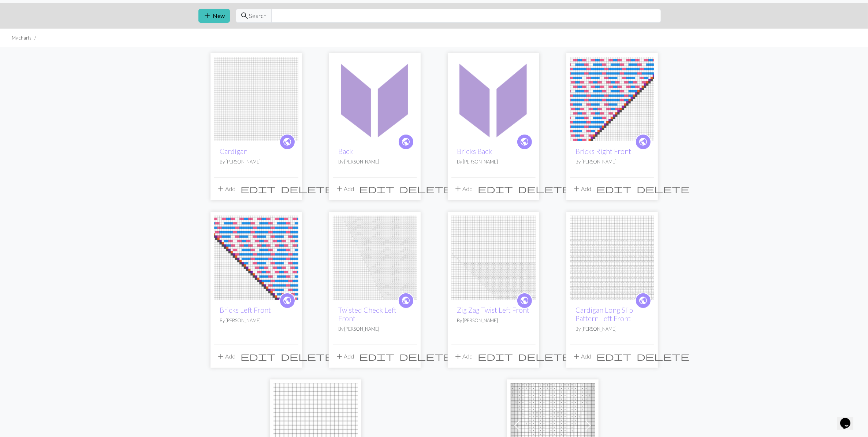 The height and width of the screenshot is (437, 868). What do you see at coordinates (245, 16) in the screenshot?
I see `span: search` at bounding box center [245, 16].